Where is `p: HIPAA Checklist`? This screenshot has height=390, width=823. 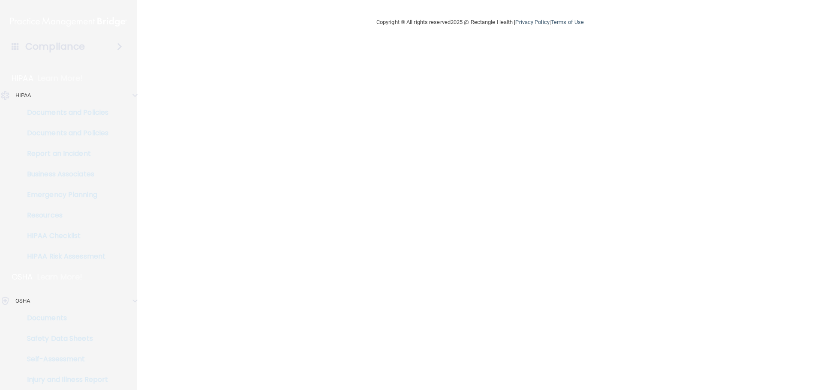
p: HIPAA Checklist is located at coordinates (64, 236).